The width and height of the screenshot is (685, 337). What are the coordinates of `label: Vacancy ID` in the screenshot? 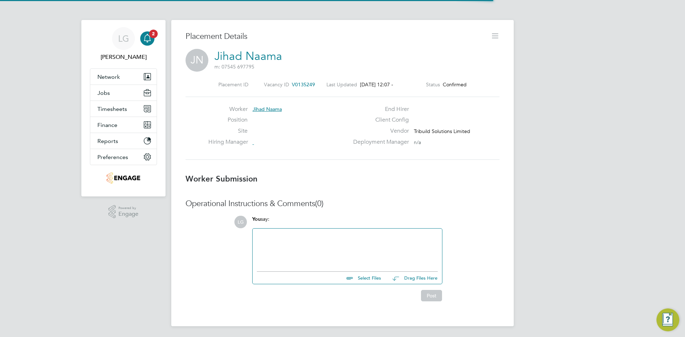 It's located at (276, 85).